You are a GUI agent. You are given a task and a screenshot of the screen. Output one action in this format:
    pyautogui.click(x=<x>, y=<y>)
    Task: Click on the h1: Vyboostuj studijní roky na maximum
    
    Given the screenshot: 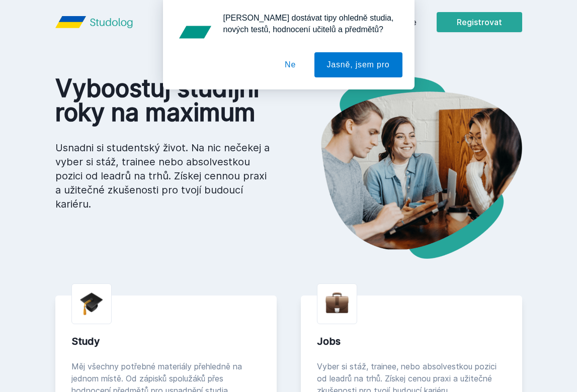 What is the action you would take?
    pyautogui.click(x=164, y=100)
    